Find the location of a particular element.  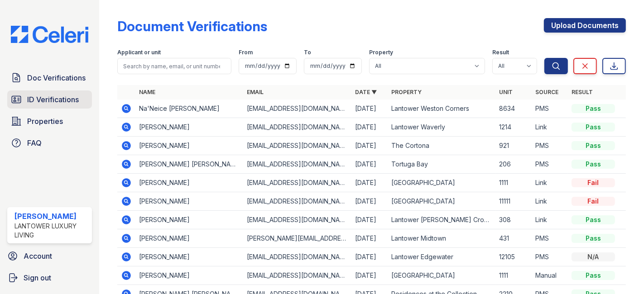

a: Doc Verifications is located at coordinates (50, 78).